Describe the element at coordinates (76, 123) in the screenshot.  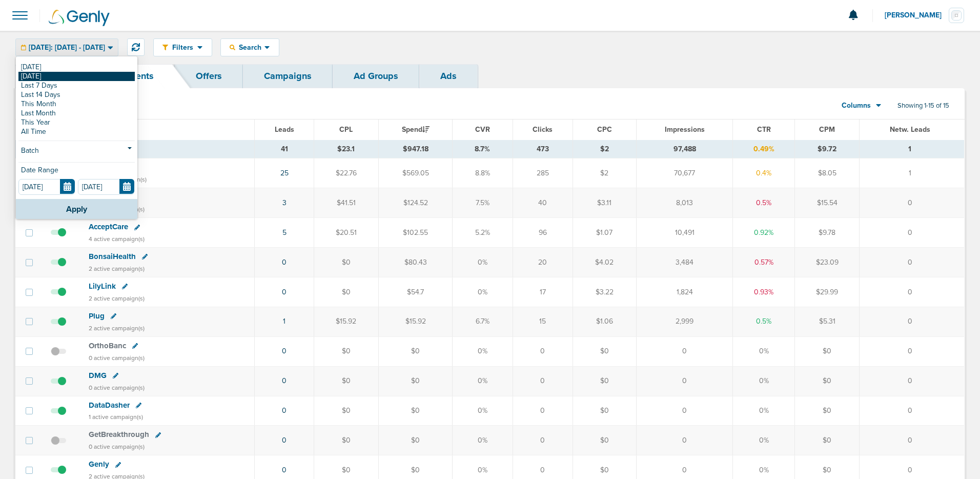
I see `a: This Year` at that location.